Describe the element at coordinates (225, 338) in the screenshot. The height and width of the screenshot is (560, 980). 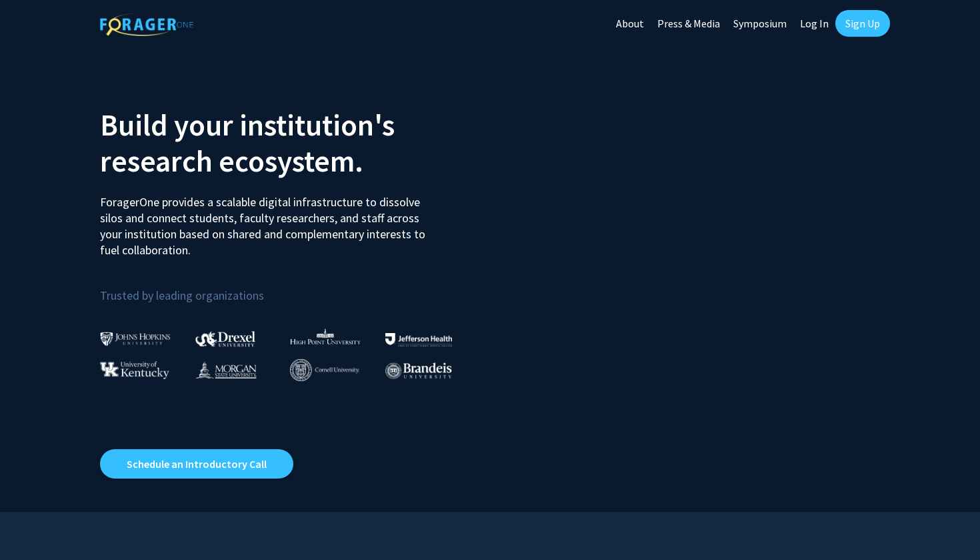
I see `img: Drexel University` at that location.